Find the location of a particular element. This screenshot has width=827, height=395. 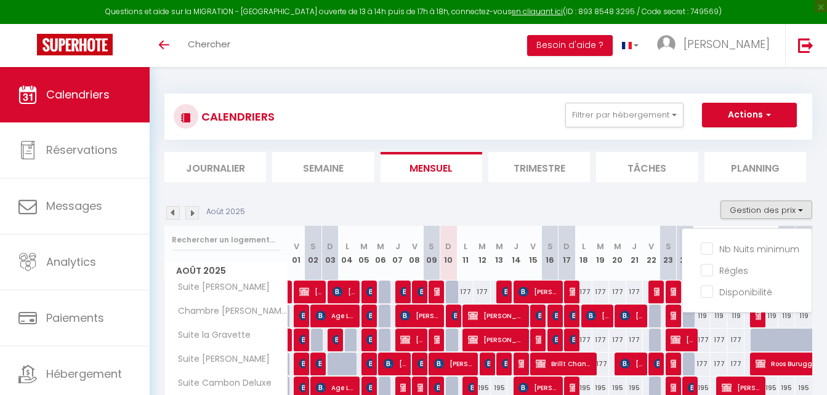

th: 24 is located at coordinates (685, 253).